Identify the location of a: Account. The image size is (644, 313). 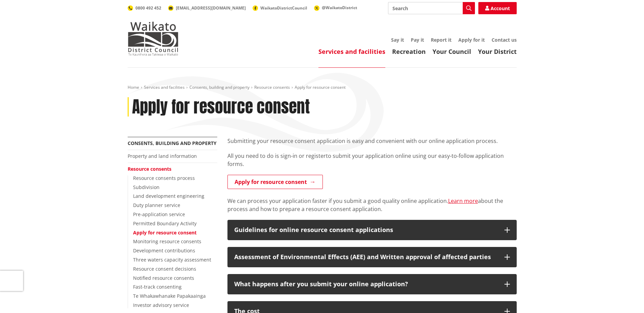
(498, 8).